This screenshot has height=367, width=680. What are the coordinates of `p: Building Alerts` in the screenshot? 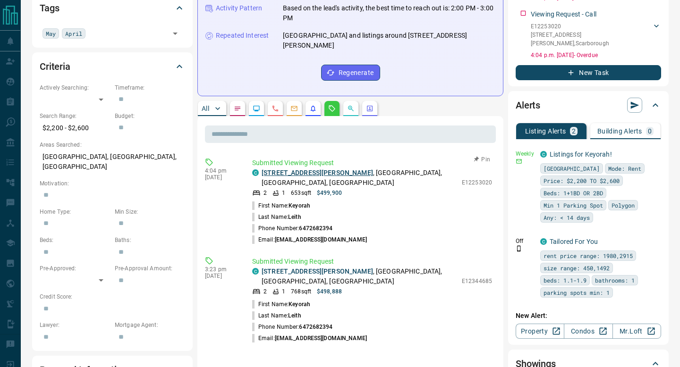 It's located at (619, 131).